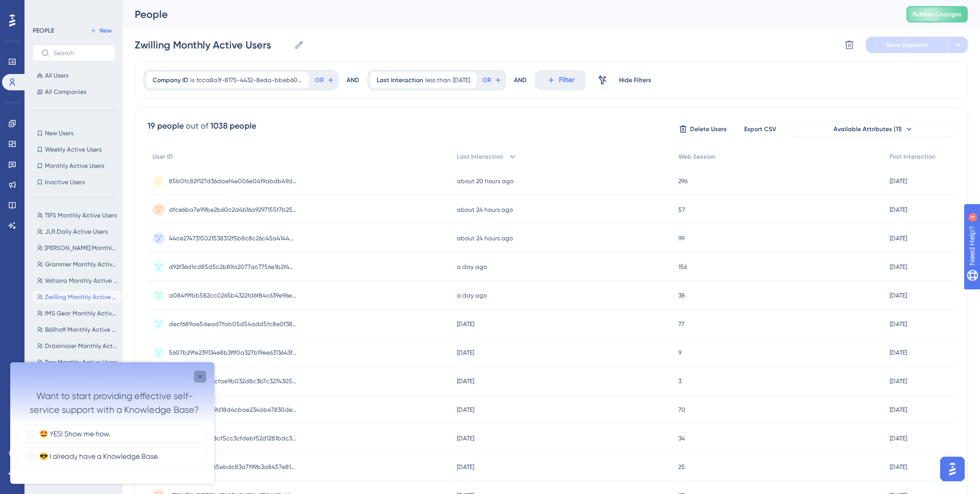  What do you see at coordinates (76, 232) in the screenshot?
I see `span: JLR Daily Active Users` at bounding box center [76, 232].